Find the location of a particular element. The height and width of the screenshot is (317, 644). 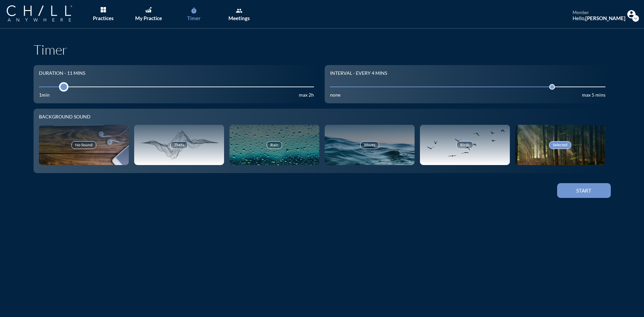

div: My Practice is located at coordinates (149, 18).